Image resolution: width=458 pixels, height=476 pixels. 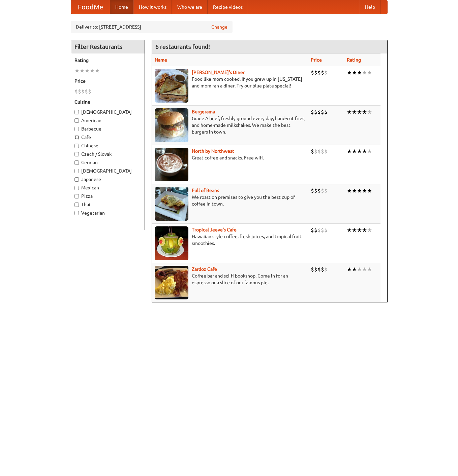 I want to click on a: Tropical Jeeve's Cafe, so click(x=214, y=230).